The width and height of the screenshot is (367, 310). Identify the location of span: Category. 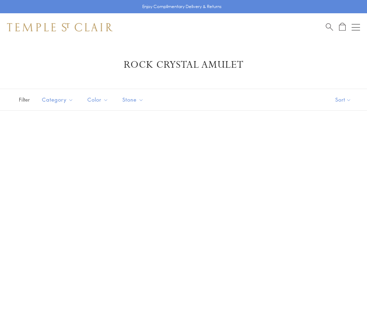
(58, 100).